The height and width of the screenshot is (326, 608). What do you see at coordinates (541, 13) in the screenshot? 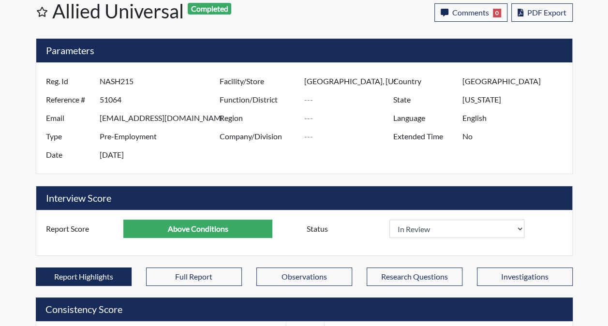
I see `button: PDF Export` at bounding box center [541, 13].